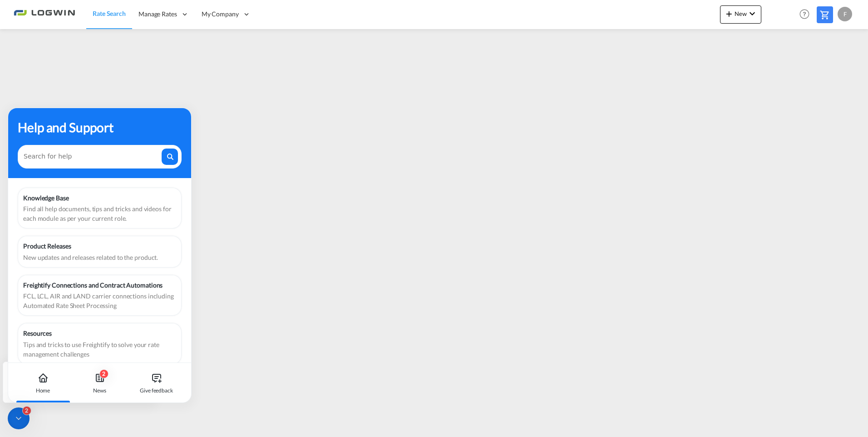 The width and height of the screenshot is (868, 437). I want to click on md-icon: icon-plus 400-fg, so click(730, 14).